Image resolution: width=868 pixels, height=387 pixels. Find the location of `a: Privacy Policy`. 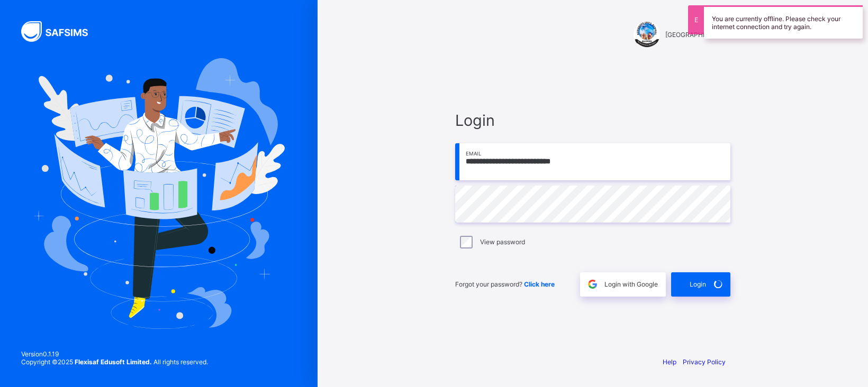

a: Privacy Policy is located at coordinates (704, 362).